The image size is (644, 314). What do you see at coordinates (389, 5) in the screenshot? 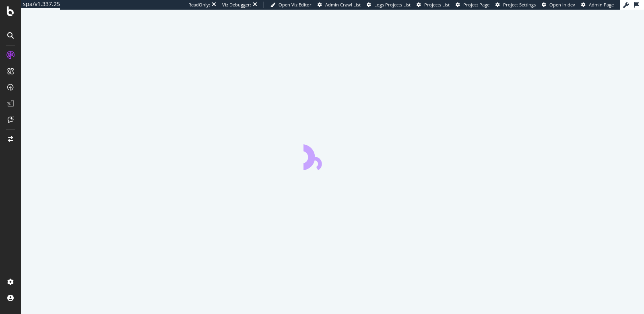
I see `a: Logs Projects List` at bounding box center [389, 5].